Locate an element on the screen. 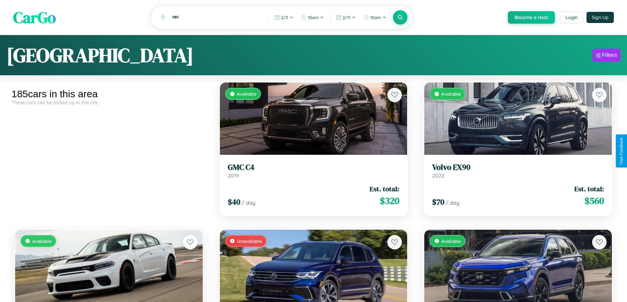 Image resolution: width=627 pixels, height=302 pixels. button: Filters is located at coordinates (606, 55).